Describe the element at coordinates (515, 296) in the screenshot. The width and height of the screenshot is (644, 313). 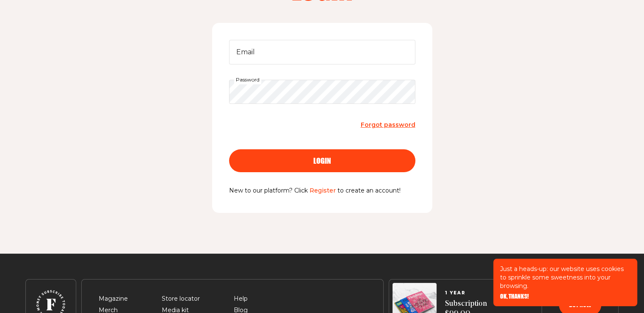
I see `span: OK, THANKS!` at that location.